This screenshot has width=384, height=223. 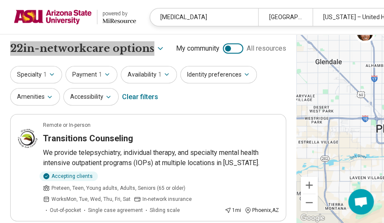 What do you see at coordinates (125, 48) in the screenshot?
I see `button: Care options` at bounding box center [125, 48].